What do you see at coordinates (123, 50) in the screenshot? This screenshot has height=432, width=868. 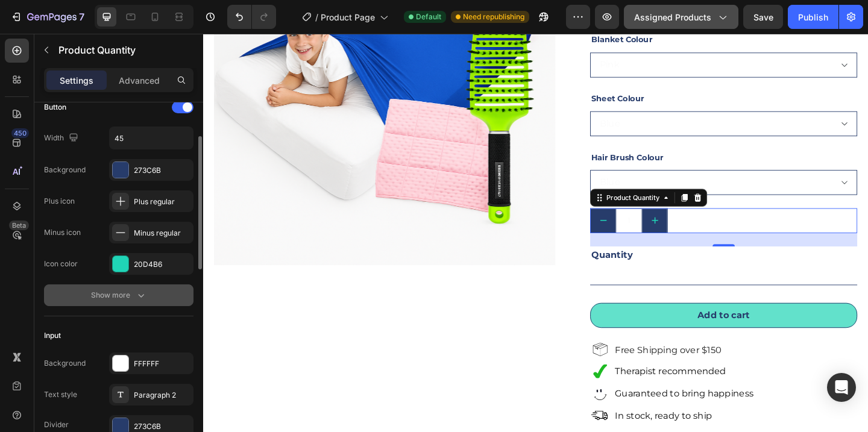 I see `p: Product Quantity` at bounding box center [123, 50].